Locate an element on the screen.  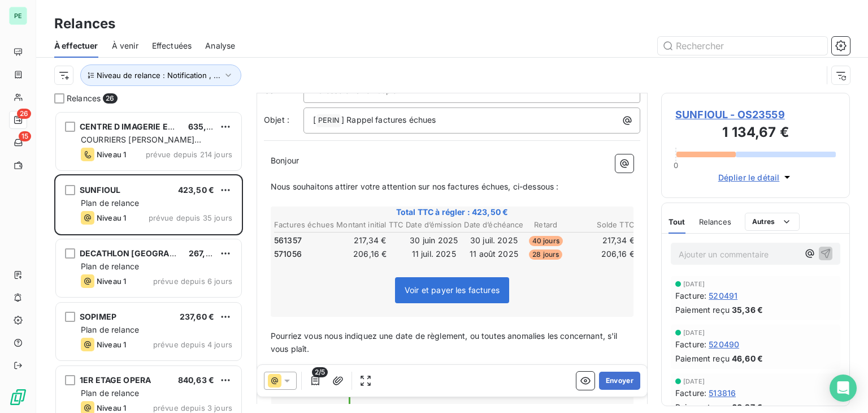
span: 60,27 € is located at coordinates (747, 406).